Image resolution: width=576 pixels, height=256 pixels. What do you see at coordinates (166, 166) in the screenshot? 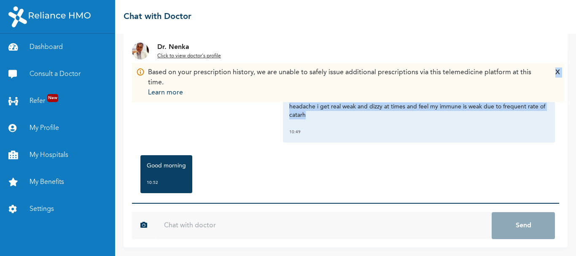
I see `p: Good morning` at bounding box center [166, 166].